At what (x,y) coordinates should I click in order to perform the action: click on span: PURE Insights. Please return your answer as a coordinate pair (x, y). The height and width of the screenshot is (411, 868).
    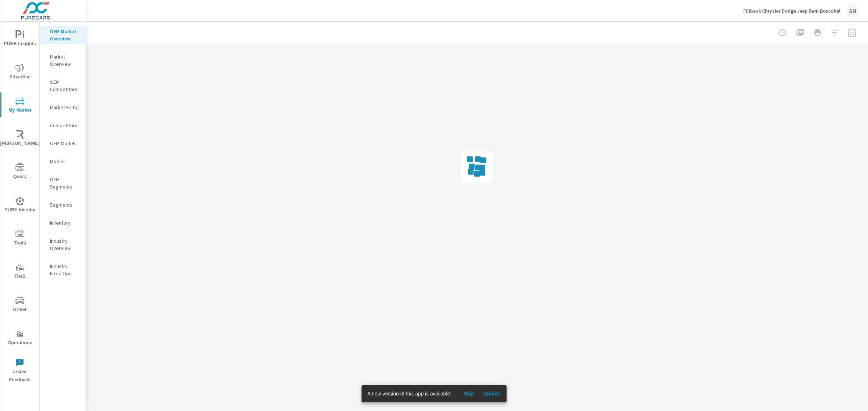
    Looking at the image, I should click on (20, 39).